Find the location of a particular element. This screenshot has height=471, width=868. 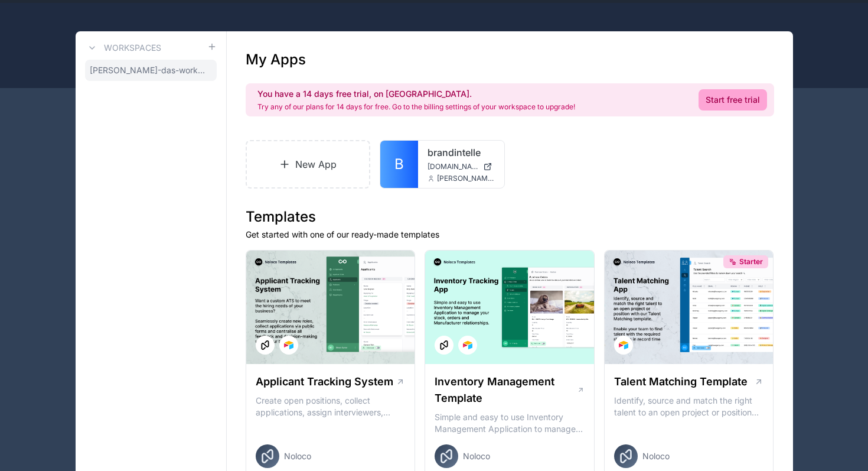

h1: My Apps is located at coordinates (275, 60).